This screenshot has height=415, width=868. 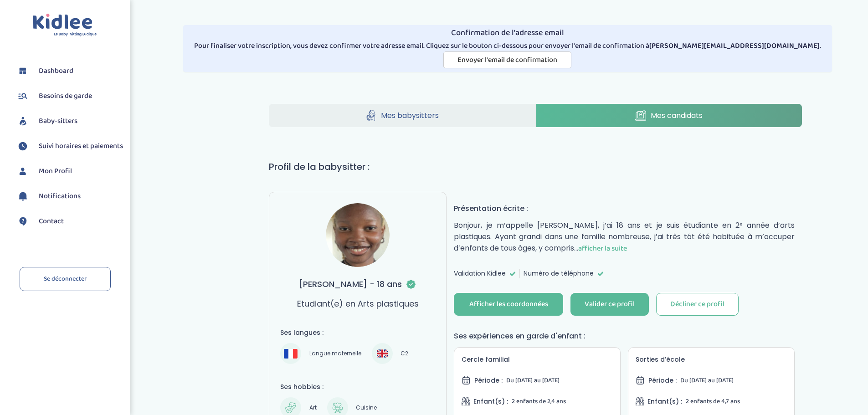 I want to click on span: Numéro de téléphone, so click(x=559, y=273).